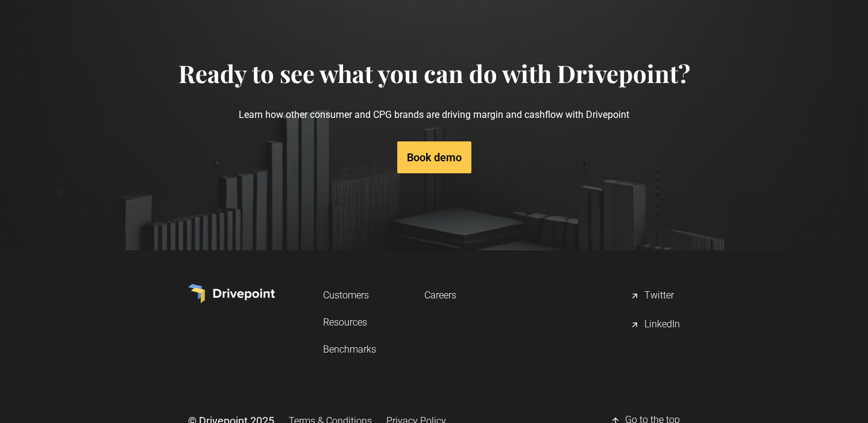 This screenshot has height=423, width=868. What do you see at coordinates (661, 326) in the screenshot?
I see `div: LinkedIn` at bounding box center [661, 326].